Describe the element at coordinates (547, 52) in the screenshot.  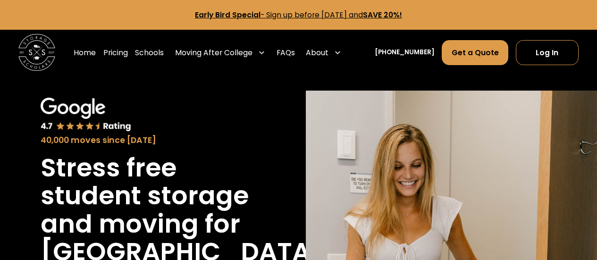
I see `a: Log In` at that location.